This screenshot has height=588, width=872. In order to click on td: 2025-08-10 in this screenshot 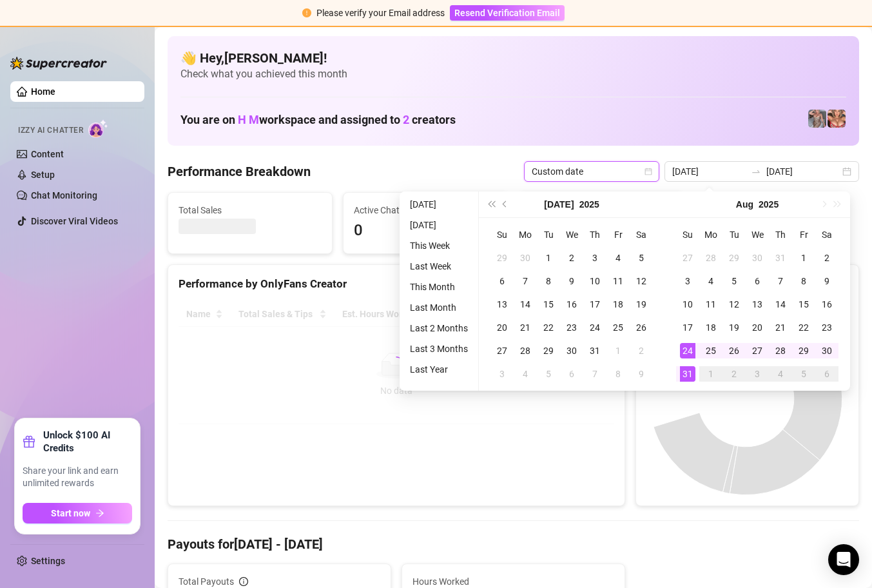, I will do `click(688, 305)`.